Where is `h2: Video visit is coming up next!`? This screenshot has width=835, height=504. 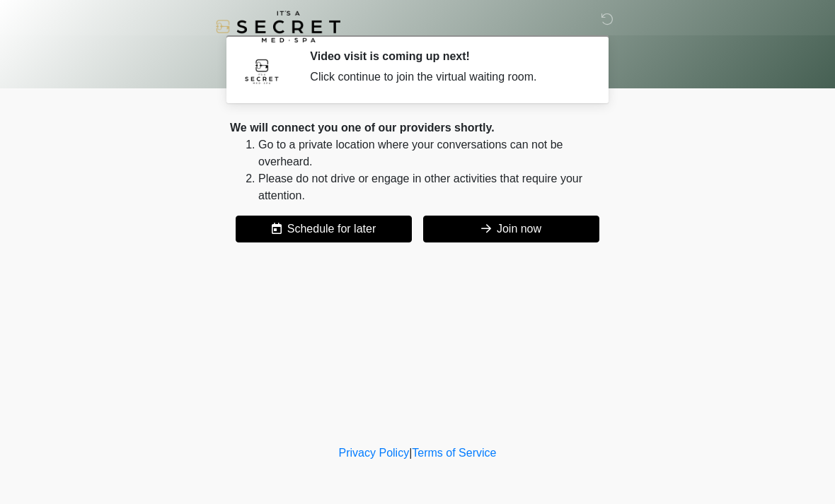 h2: Video visit is coming up next! is located at coordinates (447, 56).